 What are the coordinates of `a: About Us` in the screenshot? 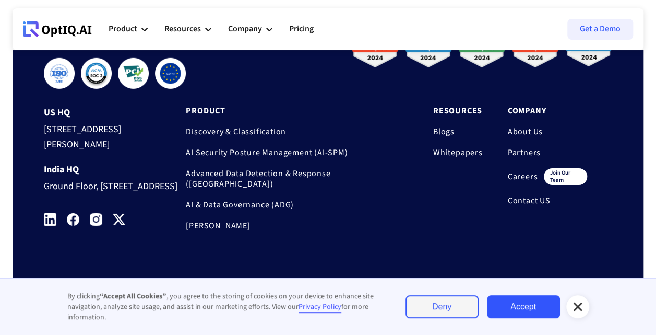 It's located at (548, 132).